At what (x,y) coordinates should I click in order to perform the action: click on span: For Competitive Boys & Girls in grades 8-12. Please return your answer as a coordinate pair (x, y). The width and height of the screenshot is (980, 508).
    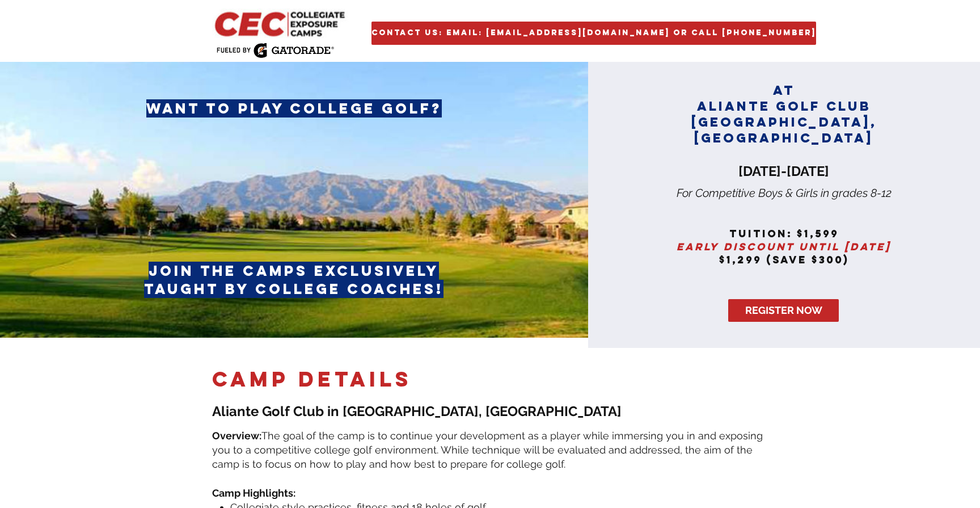
    Looking at the image, I should click on (784, 193).